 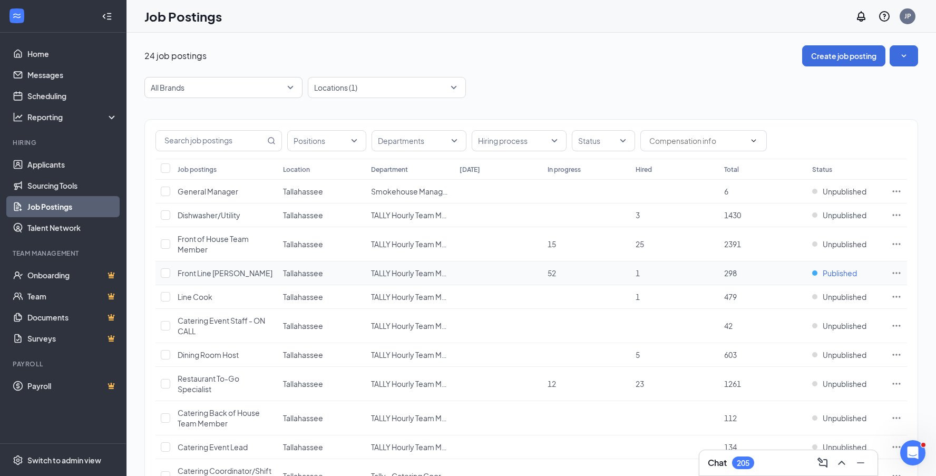 What do you see at coordinates (552, 244) in the screenshot?
I see `span: 15` at bounding box center [552, 244].